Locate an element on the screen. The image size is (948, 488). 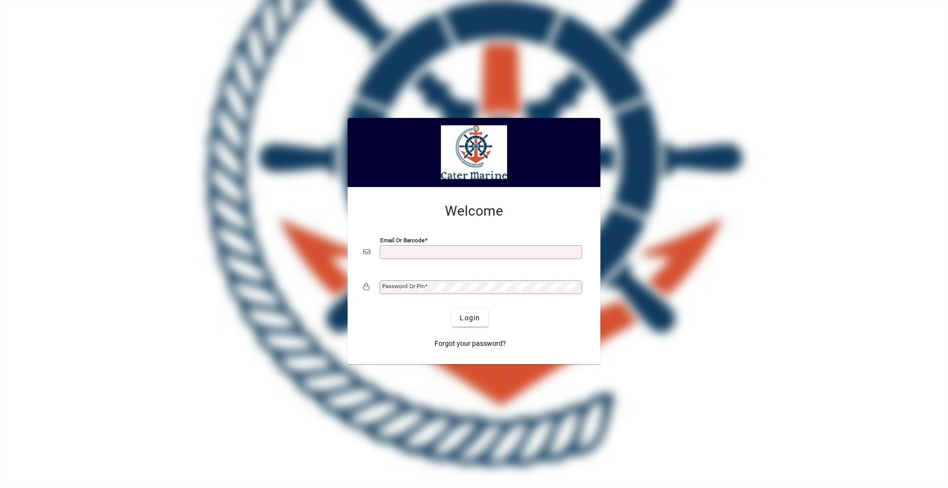
mat-label: Email or Barcode is located at coordinates (402, 240).